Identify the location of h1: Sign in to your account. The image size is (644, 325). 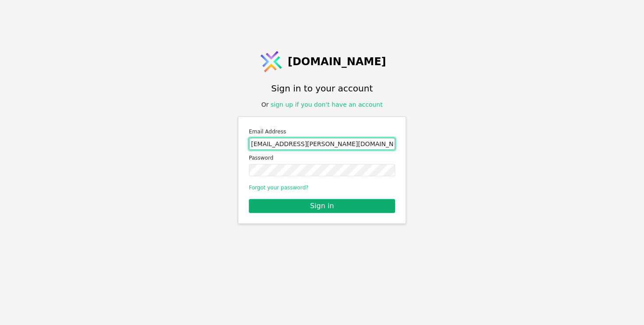
(322, 88).